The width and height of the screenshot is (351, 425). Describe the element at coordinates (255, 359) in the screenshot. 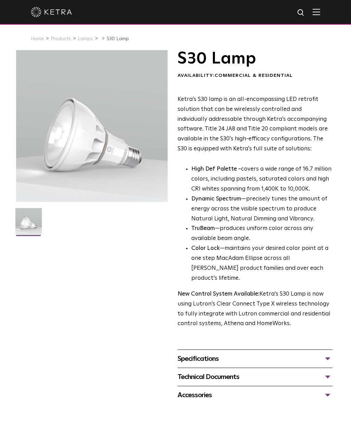

I see `div: Specifications` at that location.